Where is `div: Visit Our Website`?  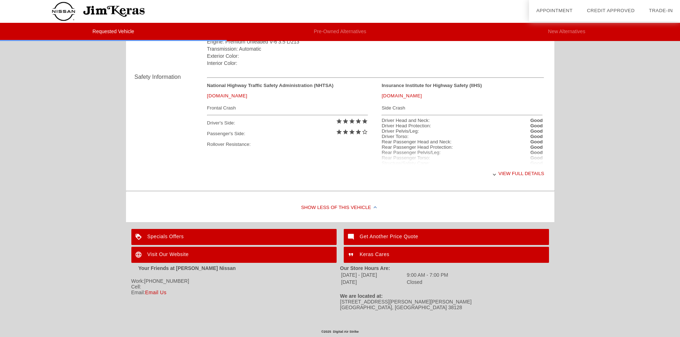 div: Visit Our Website is located at coordinates (234, 255).